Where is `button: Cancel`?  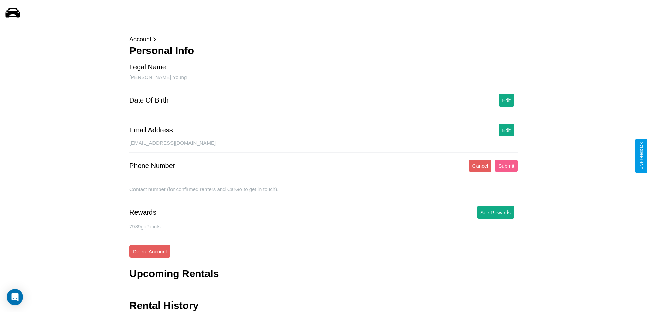 button: Cancel is located at coordinates (481, 166).